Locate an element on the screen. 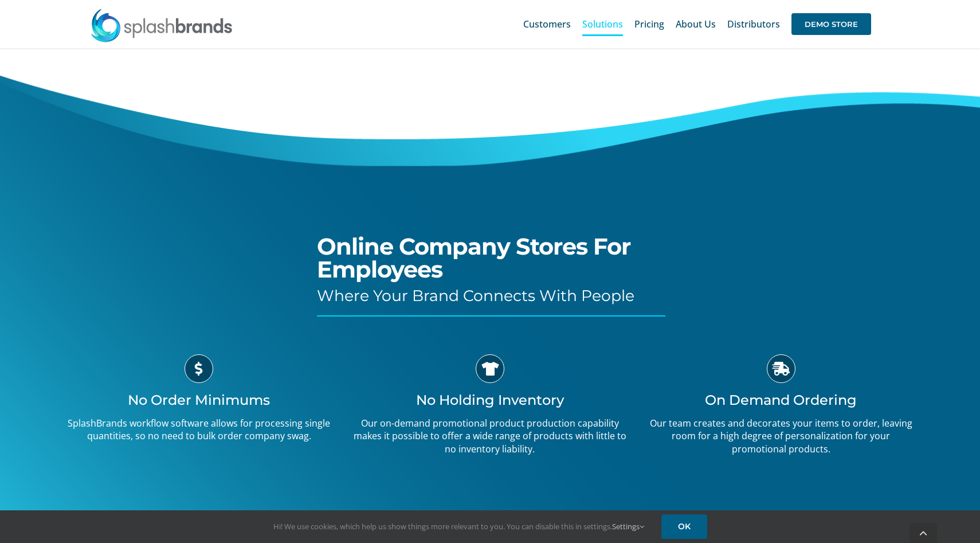 Image resolution: width=980 pixels, height=543 pixels. span: Online Company Stores For Employees is located at coordinates (473, 257).